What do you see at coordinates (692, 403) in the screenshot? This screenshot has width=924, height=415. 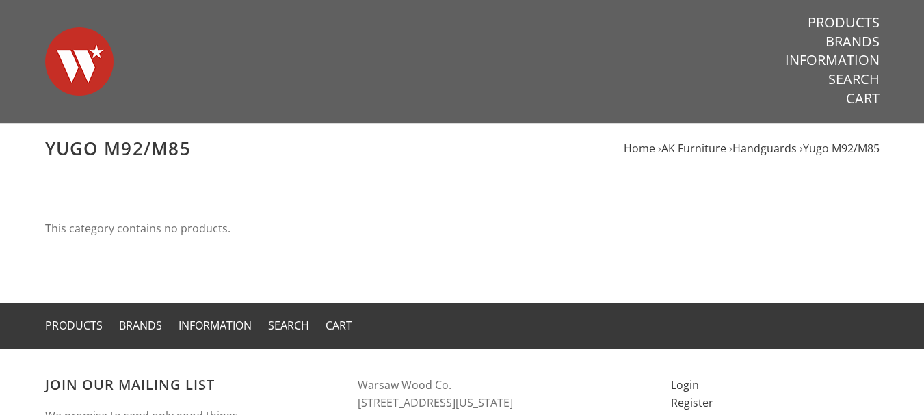 I see `a: Register` at bounding box center [692, 403].